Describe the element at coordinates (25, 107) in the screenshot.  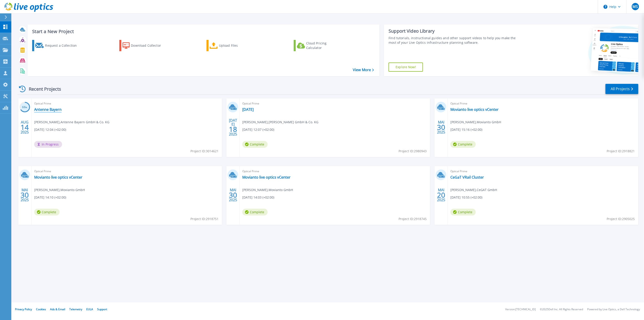
I see `h3: 66` at that location.